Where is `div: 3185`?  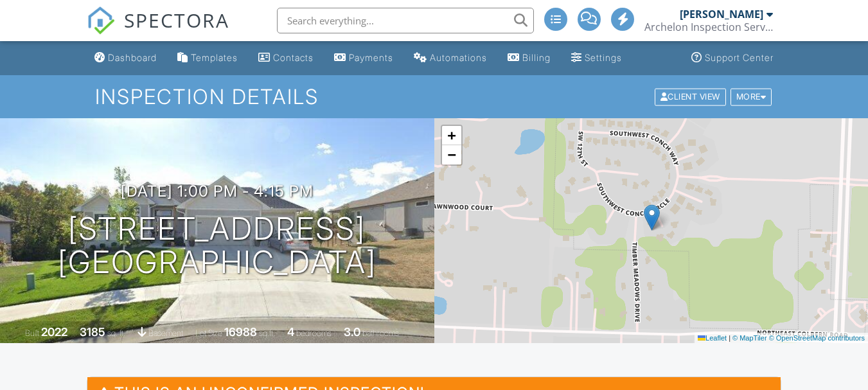 div: 3185 is located at coordinates (93, 332).